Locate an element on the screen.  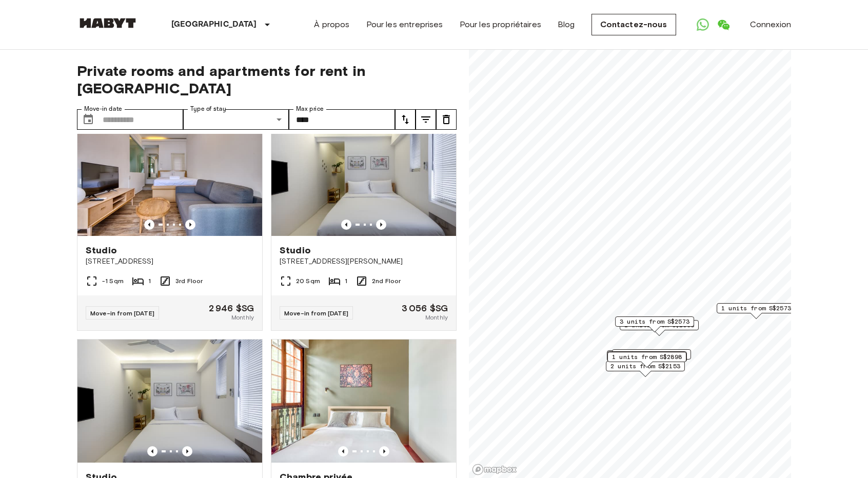
img: Marketing picture of unit SG-01-058-001-01 is located at coordinates (364, 174).